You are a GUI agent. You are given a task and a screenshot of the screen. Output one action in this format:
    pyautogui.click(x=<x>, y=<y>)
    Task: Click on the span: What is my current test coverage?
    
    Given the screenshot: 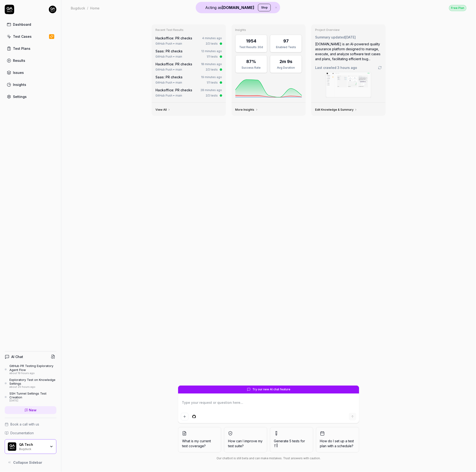 What is the action you would take?
    pyautogui.click(x=200, y=443)
    